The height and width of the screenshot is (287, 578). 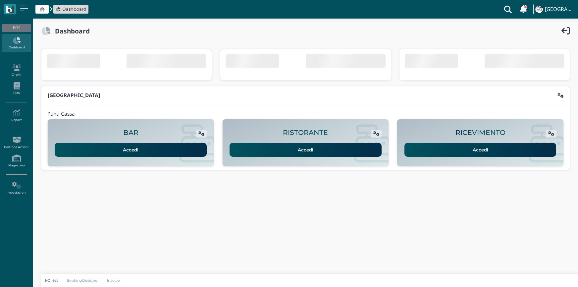 What do you see at coordinates (131, 132) in the screenshot?
I see `h2: BAR` at bounding box center [131, 132].